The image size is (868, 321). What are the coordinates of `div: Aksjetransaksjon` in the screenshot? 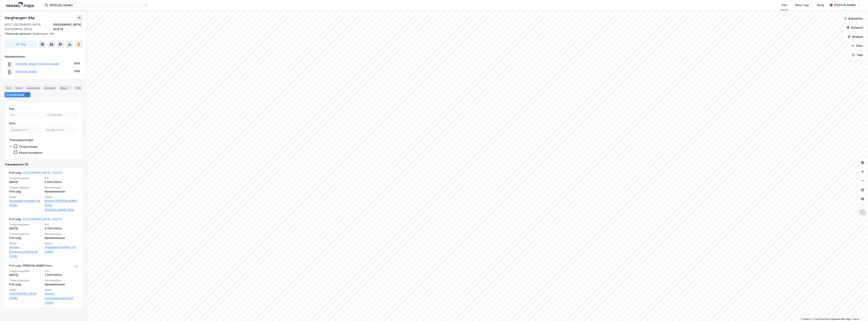 It's located at (30, 152).